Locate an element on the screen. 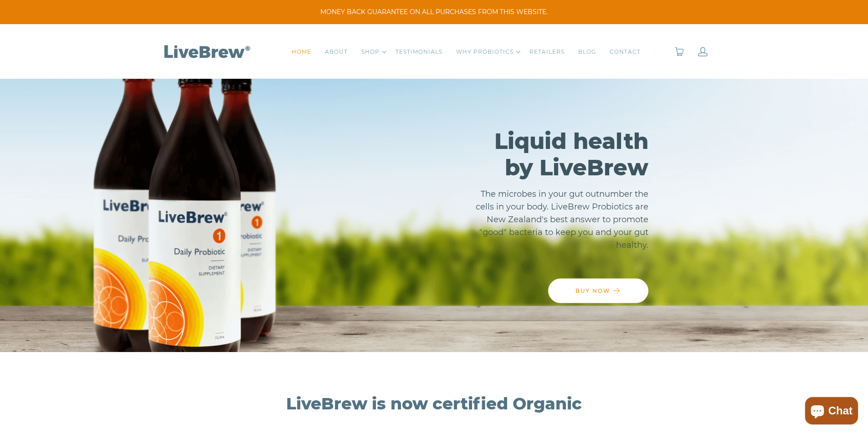  img: LiveBrew is located at coordinates (206, 51).